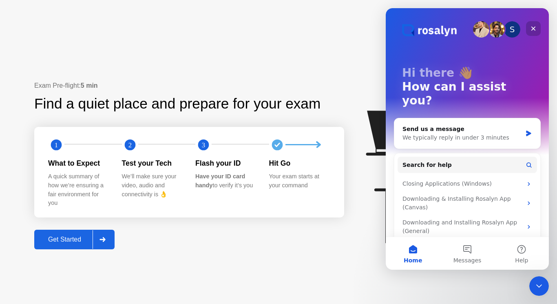 The image size is (557, 304). Describe the element at coordinates (152, 163) in the screenshot. I see `div: Test your Tech` at that location.